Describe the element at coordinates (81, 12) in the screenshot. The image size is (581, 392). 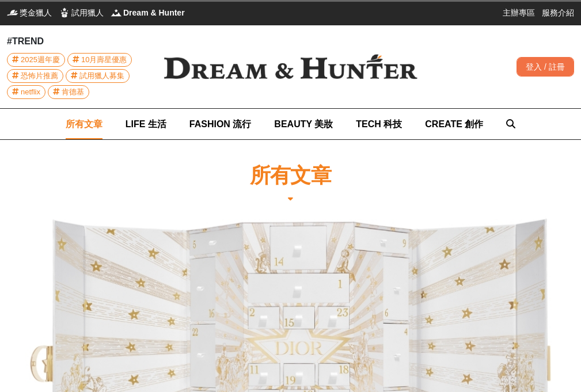
I see `a: 試用獵人試用獵人` at that location.